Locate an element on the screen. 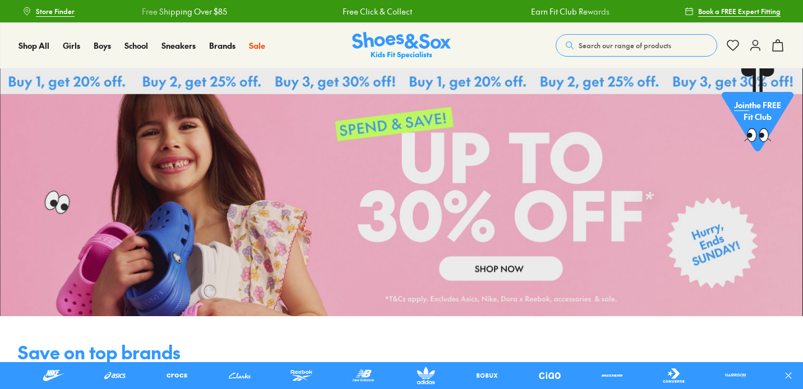 This screenshot has width=803, height=389. a: Sale is located at coordinates (257, 45).